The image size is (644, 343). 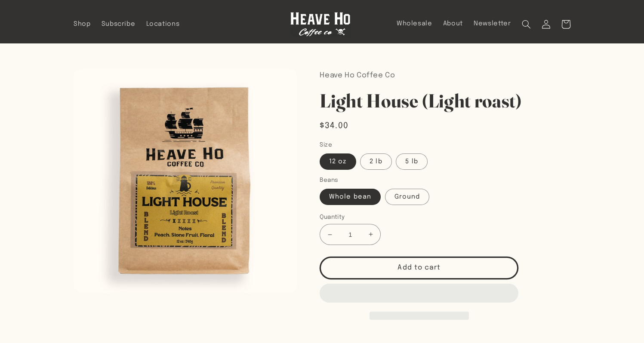 I want to click on a: Shop, so click(x=82, y=24).